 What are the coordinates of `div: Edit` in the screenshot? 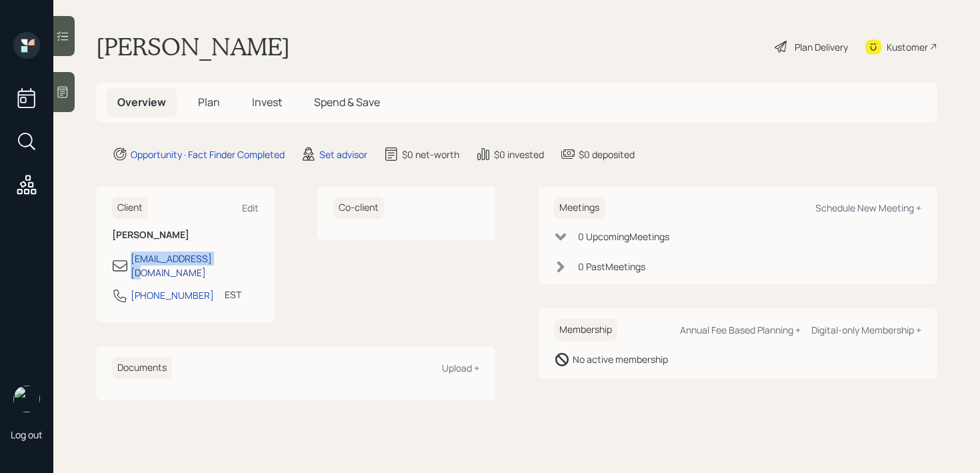 It's located at (250, 207).